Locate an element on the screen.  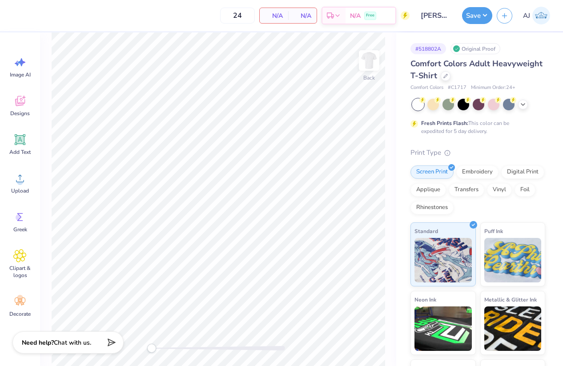
span: Comfort Colors Adult Heavyweight T-Shirt is located at coordinates (477, 69).